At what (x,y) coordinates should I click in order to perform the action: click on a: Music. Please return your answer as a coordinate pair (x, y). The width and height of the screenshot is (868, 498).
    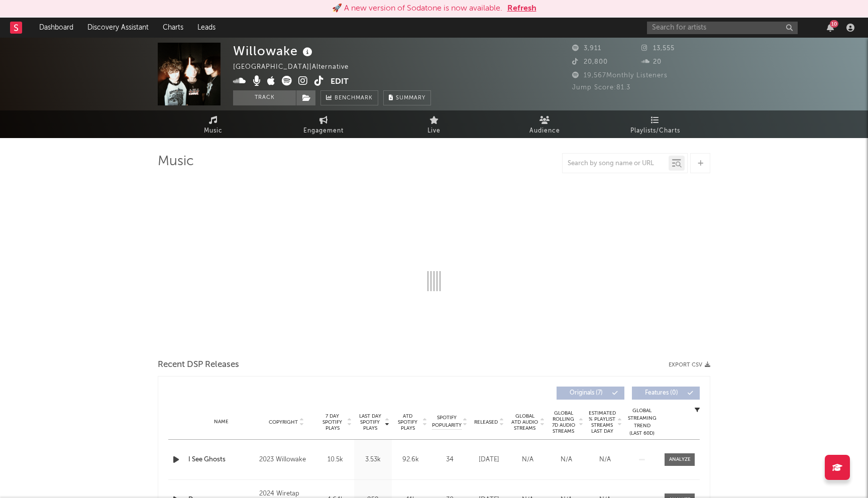
    Looking at the image, I should click on (213, 124).